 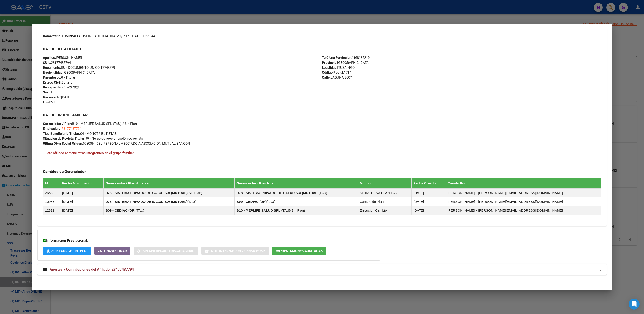 What do you see at coordinates (322, 49) in the screenshot?
I see `h3: DATOS DEL AFILIADO` at bounding box center [322, 49].